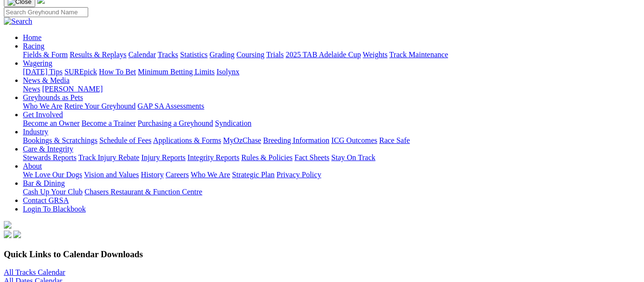 Image resolution: width=644 pixels, height=282 pixels. Describe the element at coordinates (50, 157) in the screenshot. I see `a: Stewards Reports` at that location.